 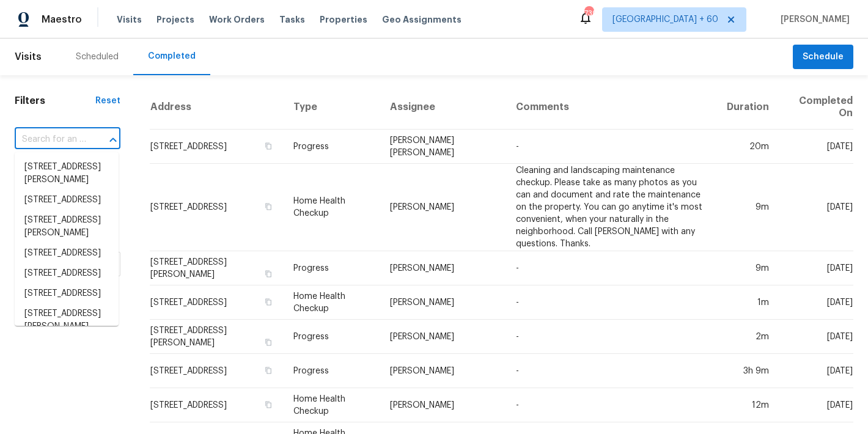 I want to click on span: Tasks, so click(x=292, y=19).